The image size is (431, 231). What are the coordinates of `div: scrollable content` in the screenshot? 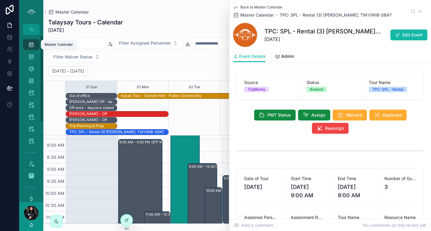 It's located at (31, 118).